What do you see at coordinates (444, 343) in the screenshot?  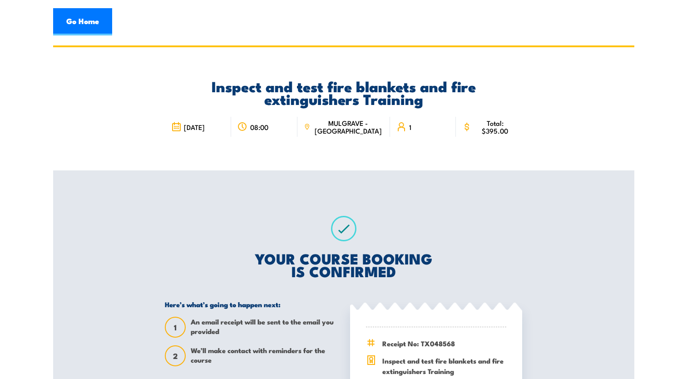 I see `span: Receipt No: TX048568` at bounding box center [444, 343].